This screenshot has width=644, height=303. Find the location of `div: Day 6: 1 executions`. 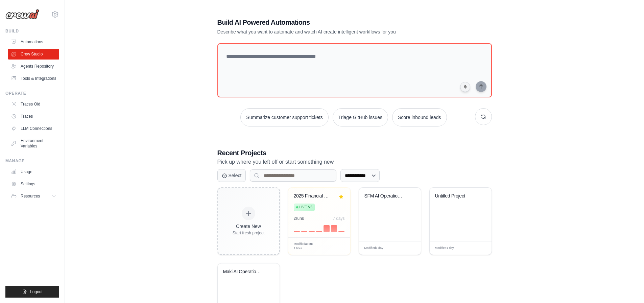

div: Day 6: 1 executions is located at coordinates (334, 229).